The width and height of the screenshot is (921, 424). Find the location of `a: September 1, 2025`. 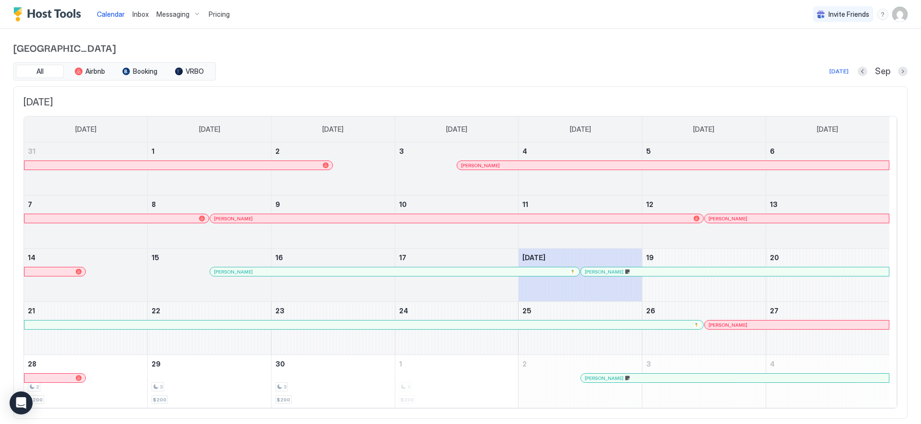

a: September 1, 2025 is located at coordinates (209, 151).